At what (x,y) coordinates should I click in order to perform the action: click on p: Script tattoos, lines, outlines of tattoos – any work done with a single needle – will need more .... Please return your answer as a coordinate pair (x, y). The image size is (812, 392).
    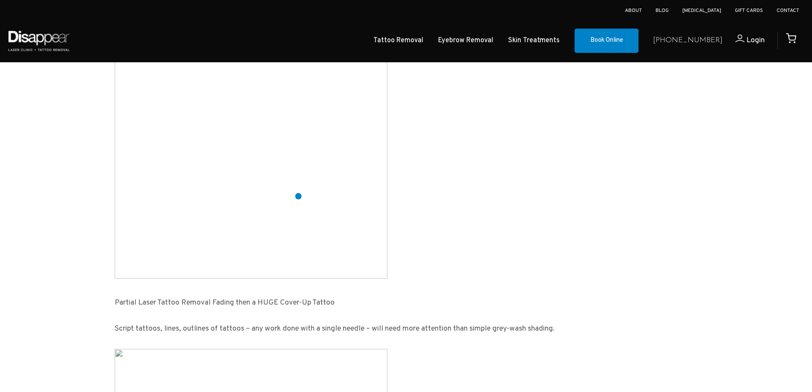
    Looking at the image, I should click on (406, 329).